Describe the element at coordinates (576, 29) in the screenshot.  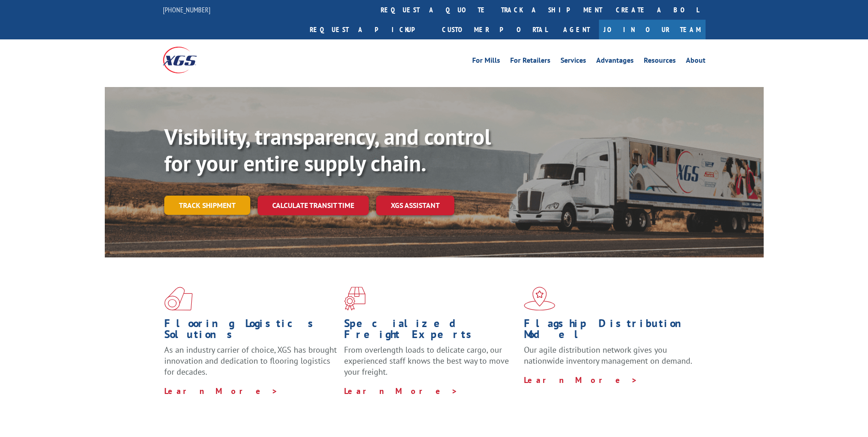
I see `a: Agent` at that location.